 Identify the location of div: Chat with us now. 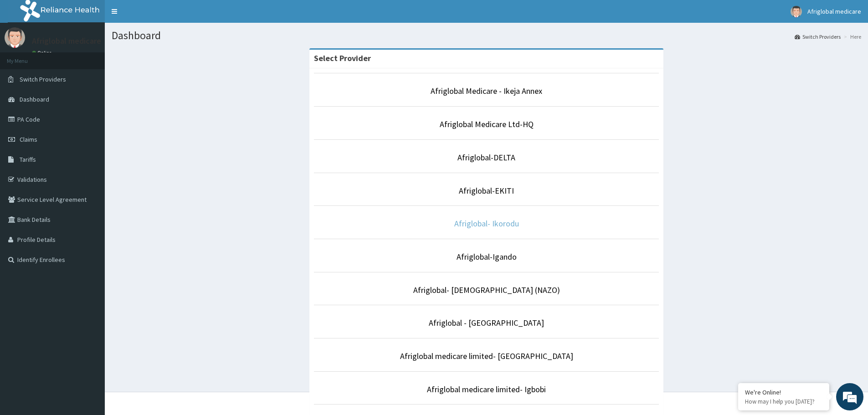
(101, 57).